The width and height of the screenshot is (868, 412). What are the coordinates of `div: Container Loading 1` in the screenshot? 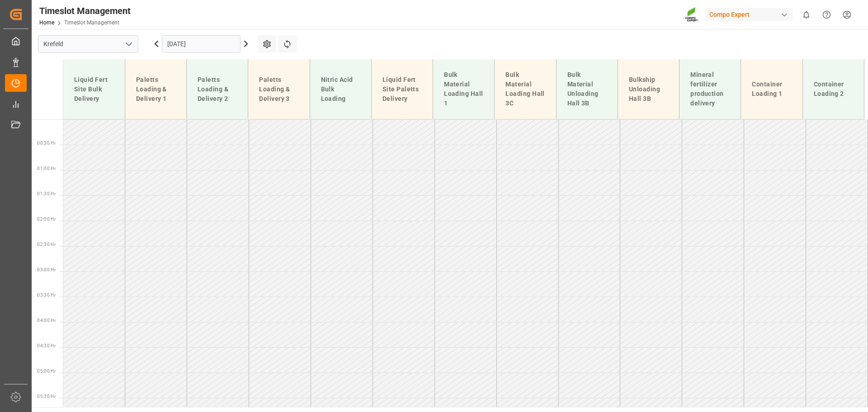 It's located at (771, 89).